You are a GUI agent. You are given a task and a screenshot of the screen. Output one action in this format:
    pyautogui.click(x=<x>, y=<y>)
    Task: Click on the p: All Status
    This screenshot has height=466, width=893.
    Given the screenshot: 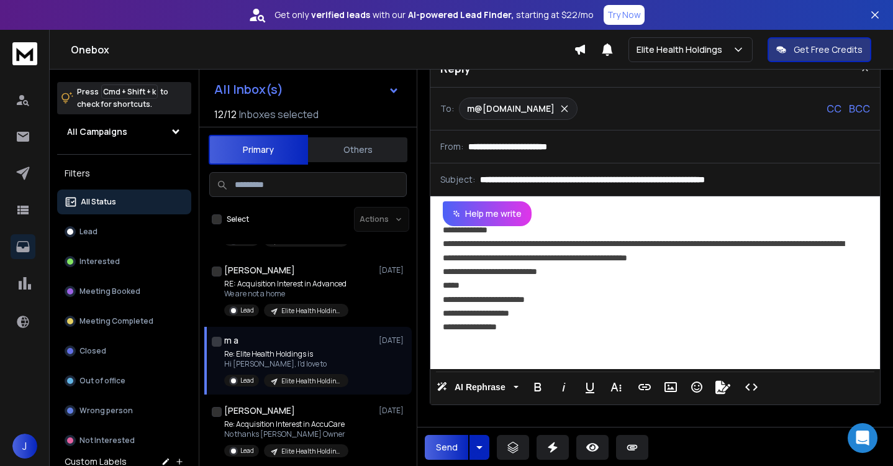 What is the action you would take?
    pyautogui.click(x=98, y=202)
    